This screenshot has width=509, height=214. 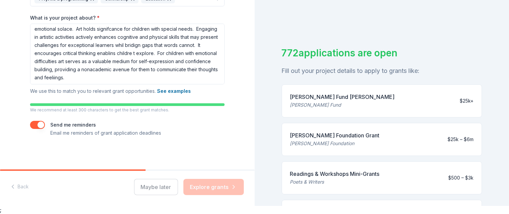 I want to click on textarea: Art stimulates expression, is a catalyst for innovation, nutures creativity, and offers emotional..., so click(x=127, y=54).